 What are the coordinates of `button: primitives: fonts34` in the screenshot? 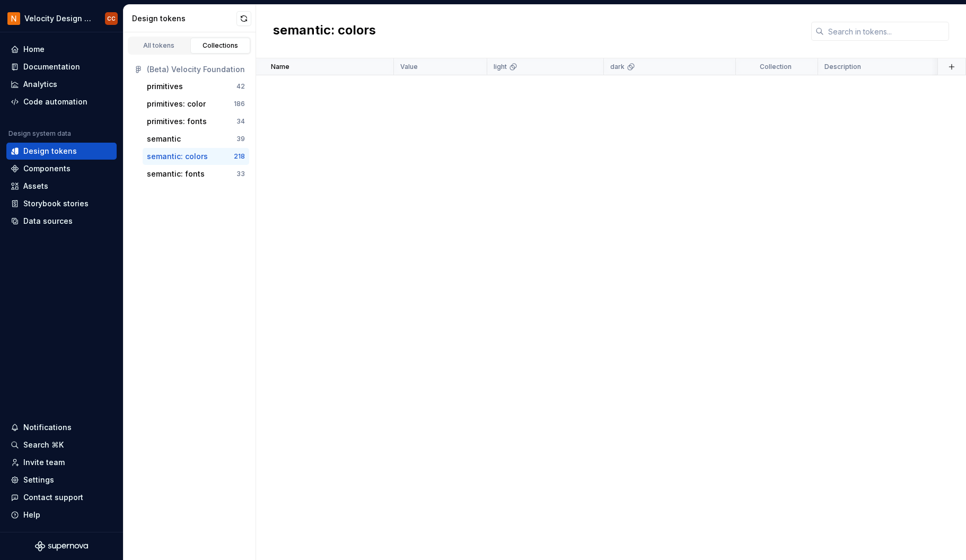 It's located at (196, 122).